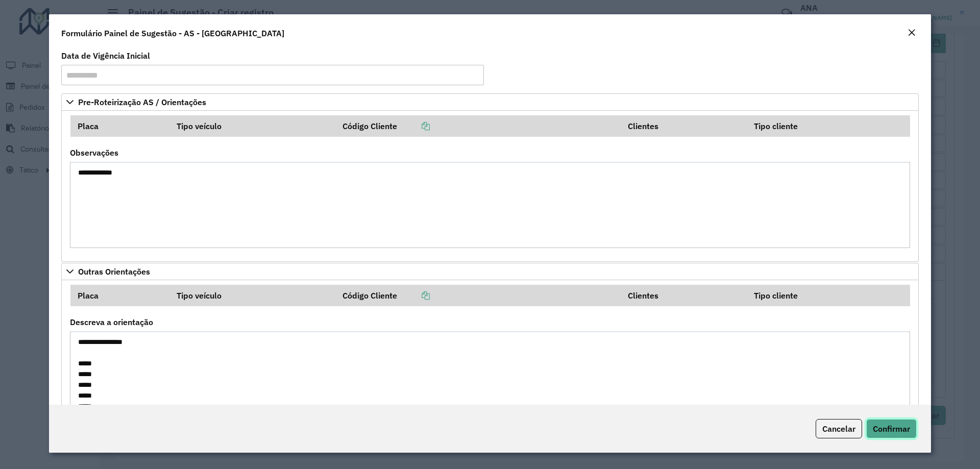 The width and height of the screenshot is (980, 469). What do you see at coordinates (490, 102) in the screenshot?
I see `a: Pre-Roteirização AS / Orientações` at bounding box center [490, 102].